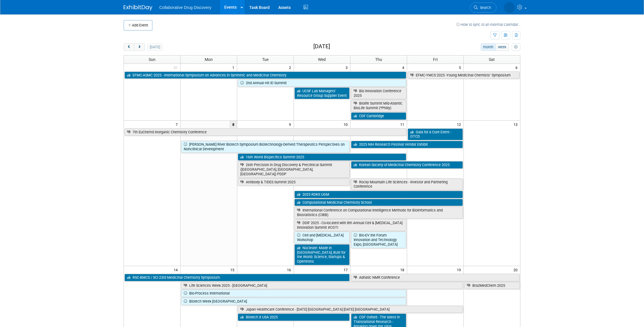 This screenshot has width=644, height=327. What do you see at coordinates (407, 165) in the screenshot?
I see `a: Korean Society of Medicinal Chemistry Conference 2025` at bounding box center [407, 165].